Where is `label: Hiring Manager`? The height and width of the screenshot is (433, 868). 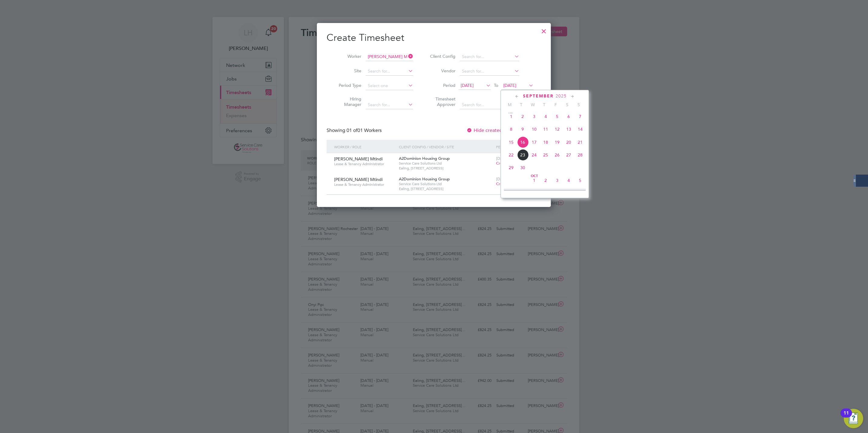 label: Hiring Manager is located at coordinates (348, 101).